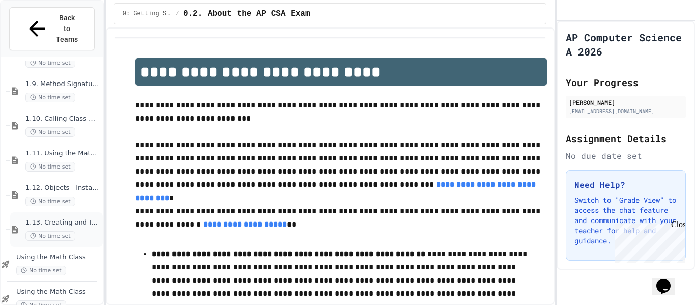 This screenshot has height=305, width=695. What do you see at coordinates (626, 185) in the screenshot?
I see `h3: Need Help?` at bounding box center [626, 185].